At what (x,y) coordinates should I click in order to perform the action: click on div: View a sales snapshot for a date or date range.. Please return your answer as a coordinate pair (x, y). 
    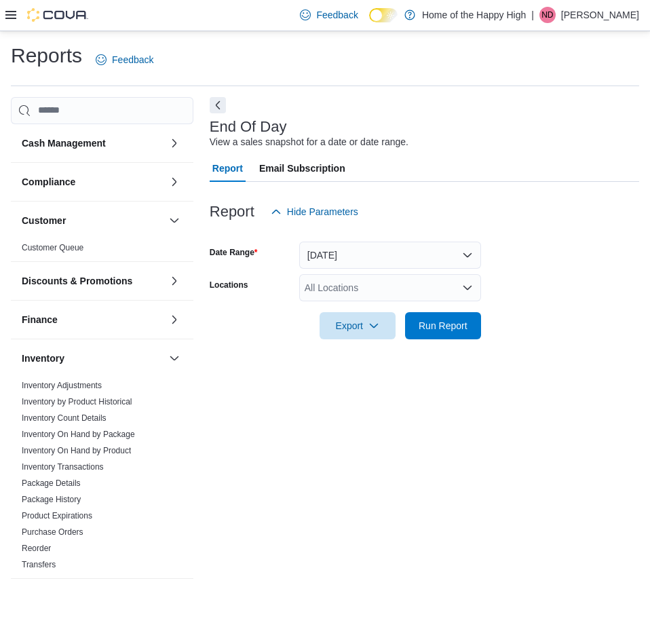
    Looking at the image, I should click on (309, 142).